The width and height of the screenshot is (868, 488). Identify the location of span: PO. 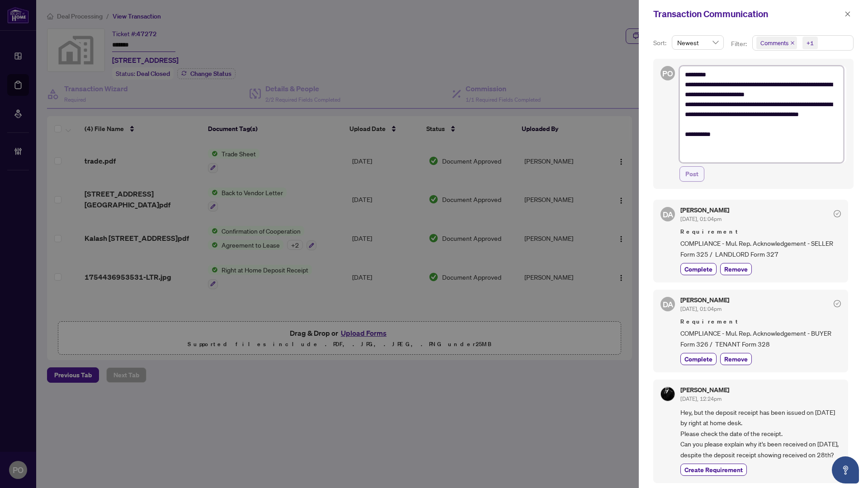
(667, 73).